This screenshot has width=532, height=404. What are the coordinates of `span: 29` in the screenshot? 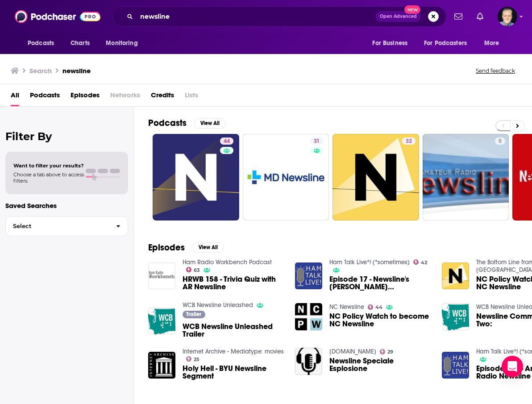 It's located at (390, 352).